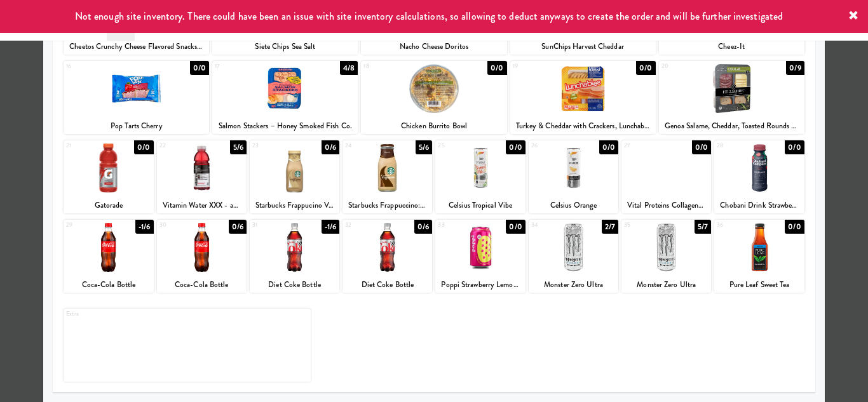  Describe the element at coordinates (285, 46) in the screenshot. I see `div: Siete Chips Sea Salt` at that location.